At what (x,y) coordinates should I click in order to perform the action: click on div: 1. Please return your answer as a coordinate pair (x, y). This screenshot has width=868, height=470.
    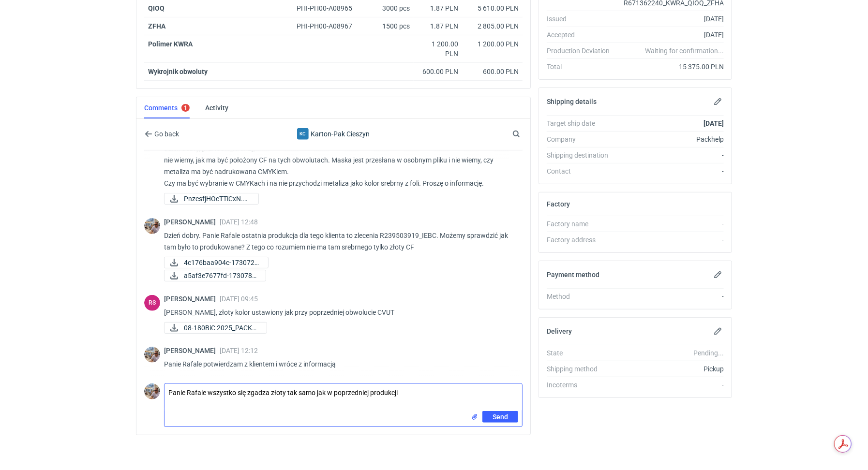
    Looking at the image, I should click on (186, 108).